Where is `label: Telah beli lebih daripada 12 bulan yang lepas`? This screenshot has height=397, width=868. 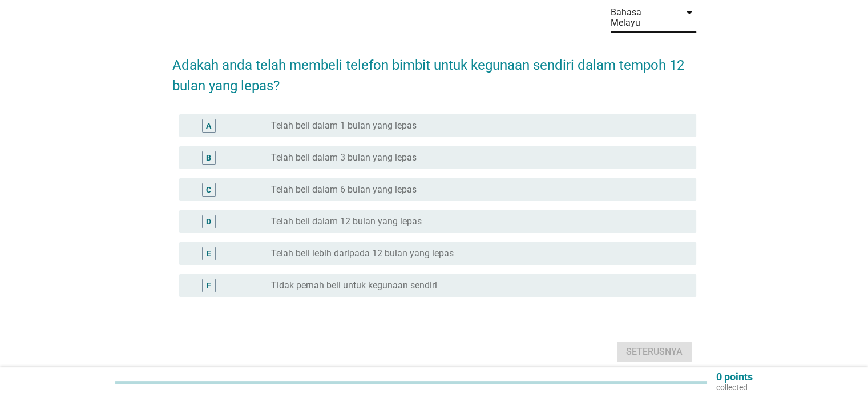 label: Telah beli lebih daripada 12 bulan yang lepas is located at coordinates (362, 254).